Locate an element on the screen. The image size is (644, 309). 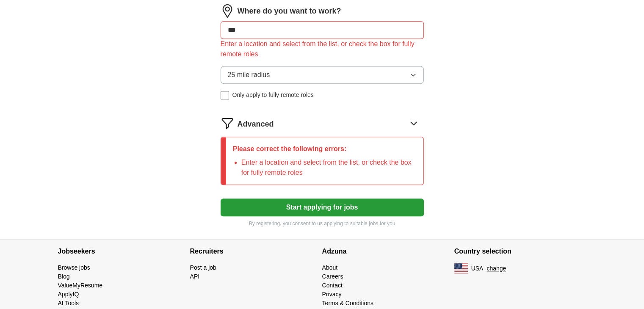
li: Enter a location and select from the list, or check the box for fully remote roles is located at coordinates (329, 167).